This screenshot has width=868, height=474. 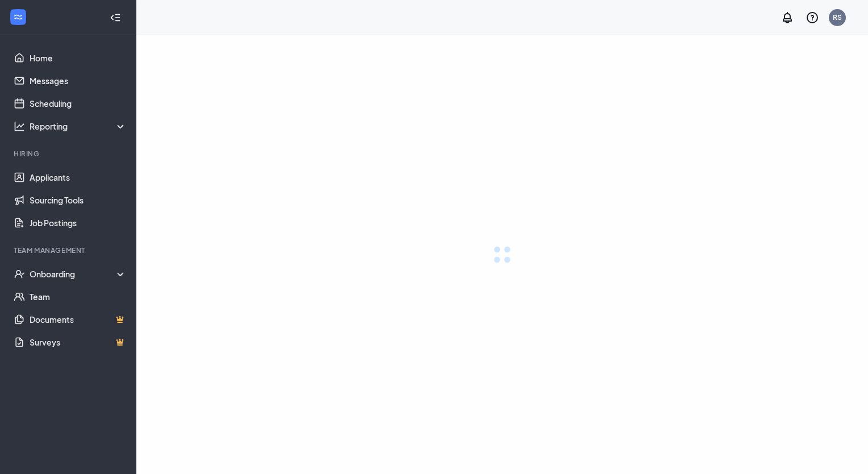 What do you see at coordinates (78, 274) in the screenshot?
I see `div: Onboarding` at bounding box center [78, 274].